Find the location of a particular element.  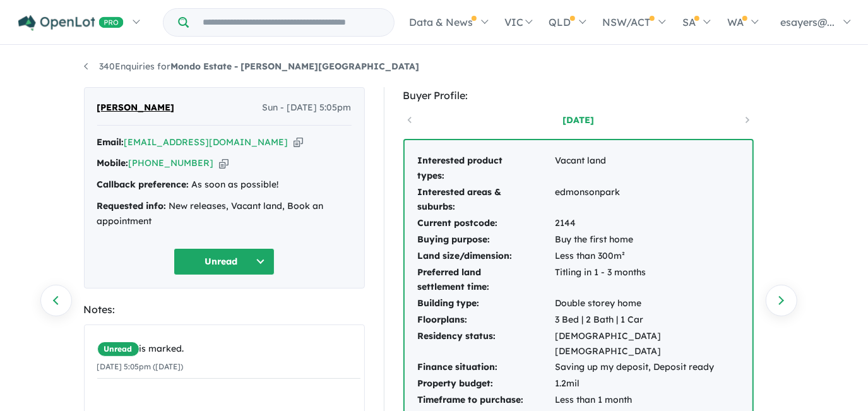

span: esayers@... is located at coordinates (808, 22).